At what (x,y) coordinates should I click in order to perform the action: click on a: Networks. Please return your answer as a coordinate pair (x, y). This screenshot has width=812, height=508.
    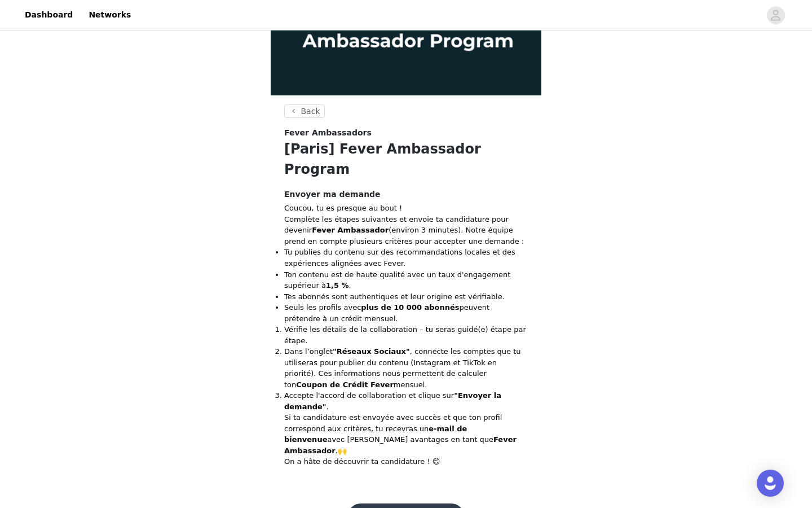
    Looking at the image, I should click on (109, 15).